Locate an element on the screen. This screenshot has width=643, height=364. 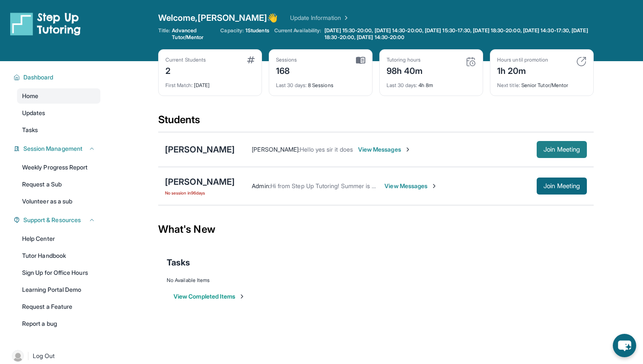
a: Weekly Progress Report is located at coordinates (59, 167).